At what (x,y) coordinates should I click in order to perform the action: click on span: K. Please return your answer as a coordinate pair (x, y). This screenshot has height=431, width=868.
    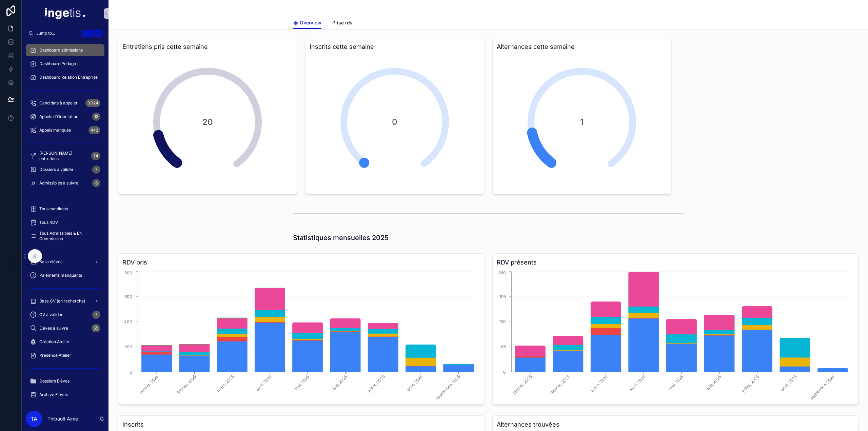
    Looking at the image, I should click on (98, 33).